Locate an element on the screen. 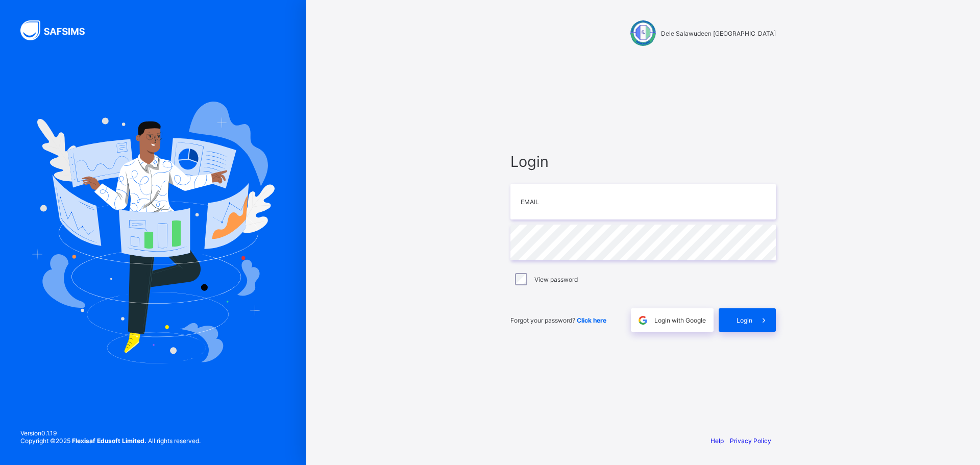  span: Version 0.1.19 is located at coordinates (110, 433).